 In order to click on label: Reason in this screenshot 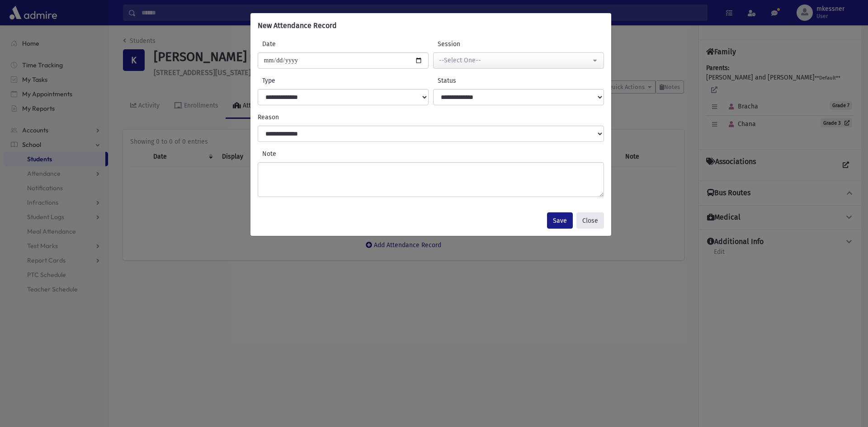, I will do `click(431, 117)`.